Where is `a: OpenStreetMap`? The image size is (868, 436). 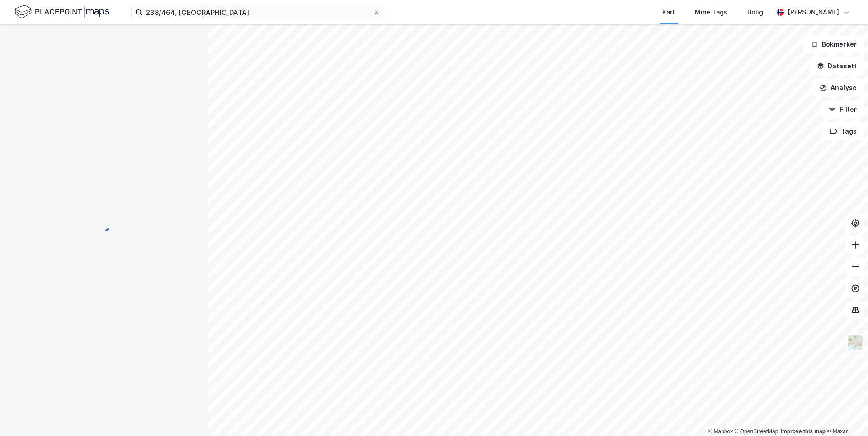 a: OpenStreetMap is located at coordinates (757, 431).